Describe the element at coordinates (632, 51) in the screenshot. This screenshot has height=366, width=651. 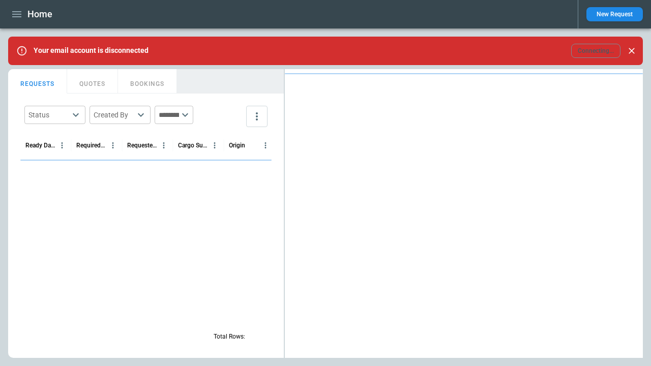
I see `div: dismiss` at that location.